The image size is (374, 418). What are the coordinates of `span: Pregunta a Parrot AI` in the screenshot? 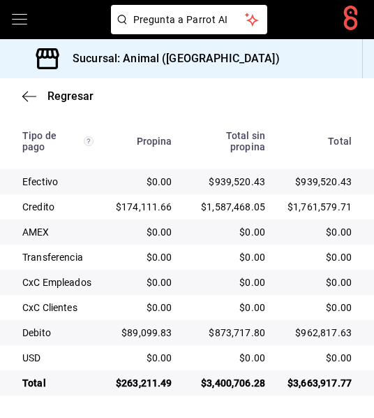 It's located at (189, 20).